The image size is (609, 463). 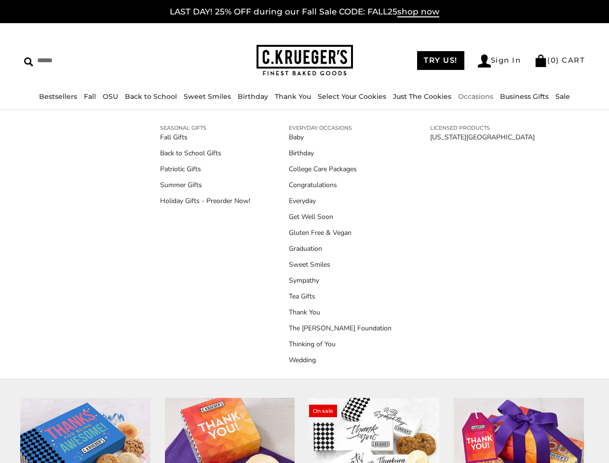 I want to click on a: Summer Gifts, so click(x=205, y=185).